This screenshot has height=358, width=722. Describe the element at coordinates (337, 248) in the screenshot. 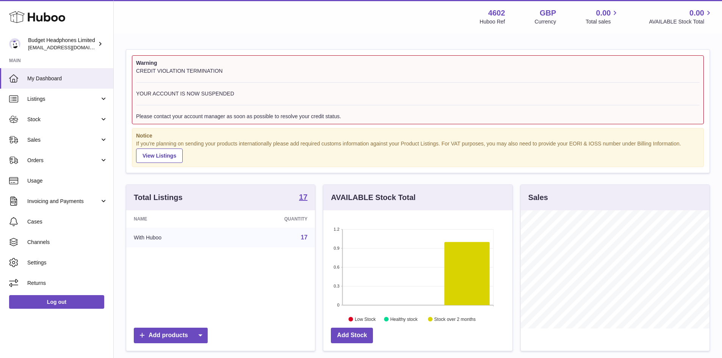

I see `text: 0.9` at that location.